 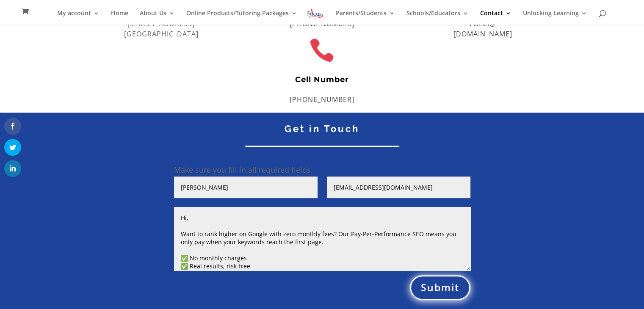 I want to click on a: Online Products/Tutoring Packages, so click(x=242, y=17).